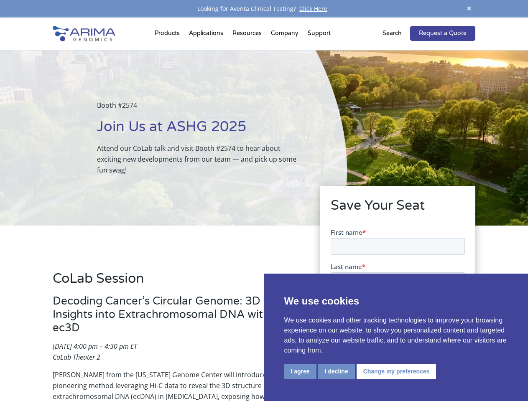 Image resolution: width=528 pixels, height=401 pixels. Describe the element at coordinates (69, 154) in the screenshot. I see `span: I'd like to schedule a meeting at the booth` at that location.